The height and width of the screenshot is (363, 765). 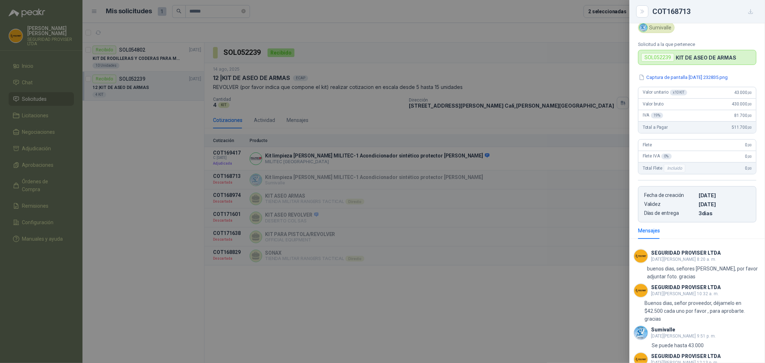 What do you see at coordinates (657, 115) in the screenshot?
I see `div: 19 %` at bounding box center [657, 115].